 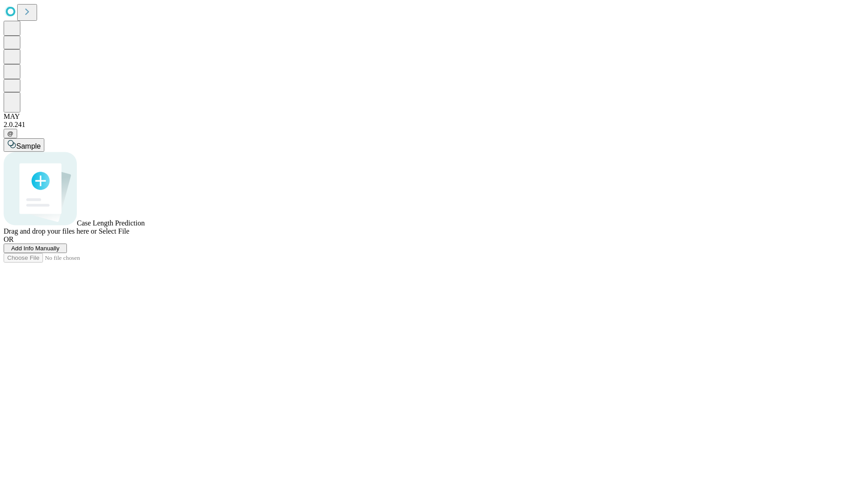 What do you see at coordinates (50, 231) in the screenshot?
I see `span: Drag and drop your files here or` at bounding box center [50, 231].